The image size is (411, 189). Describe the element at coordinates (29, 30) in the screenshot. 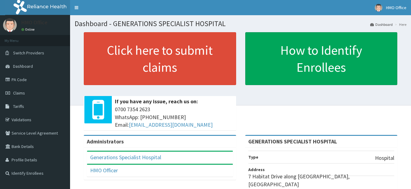

I see `a: Online` at that location.